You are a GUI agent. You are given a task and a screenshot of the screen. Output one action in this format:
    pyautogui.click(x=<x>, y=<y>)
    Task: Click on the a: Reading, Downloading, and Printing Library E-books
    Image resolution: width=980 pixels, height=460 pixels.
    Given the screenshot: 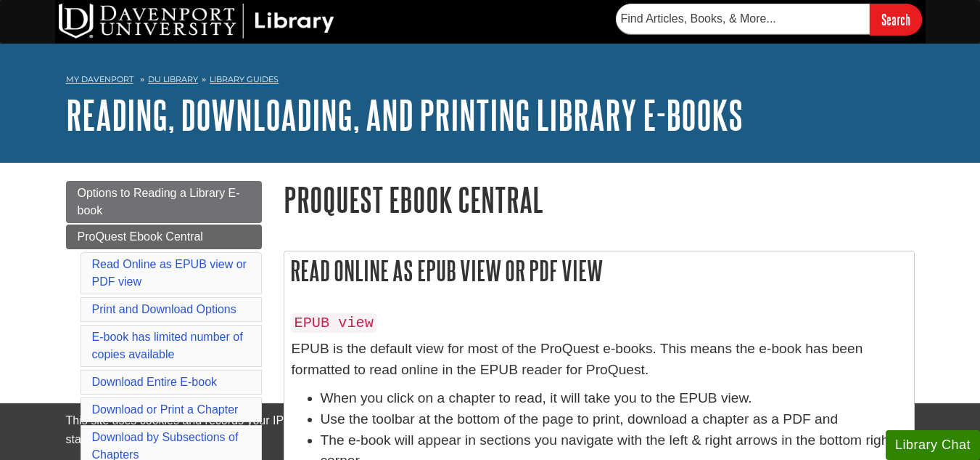 What is the action you would take?
    pyautogui.click(x=404, y=115)
    